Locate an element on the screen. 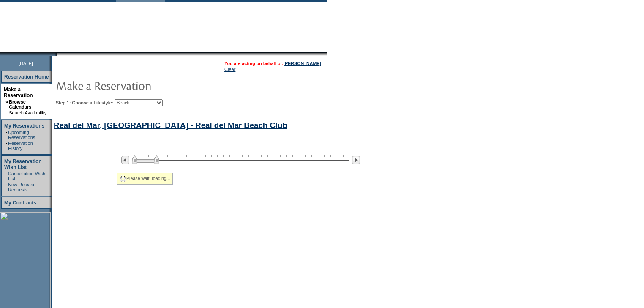  a: Upcoming Reservations is located at coordinates (22, 134).